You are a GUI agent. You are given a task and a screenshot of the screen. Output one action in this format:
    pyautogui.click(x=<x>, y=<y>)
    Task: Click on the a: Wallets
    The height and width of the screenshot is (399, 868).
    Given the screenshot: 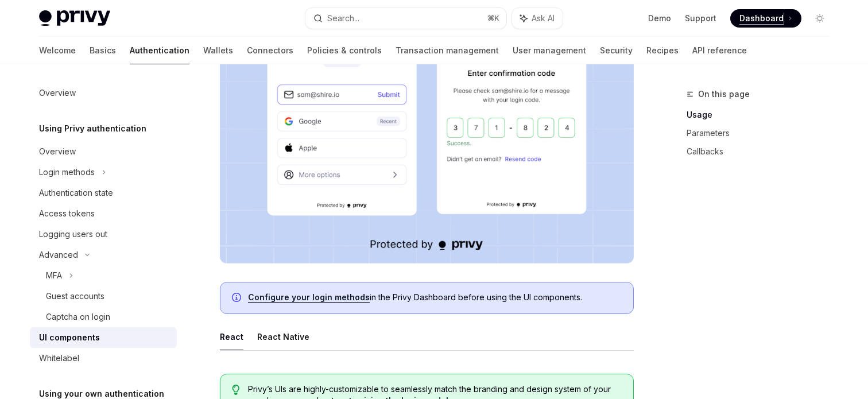 What is the action you would take?
    pyautogui.click(x=218, y=51)
    